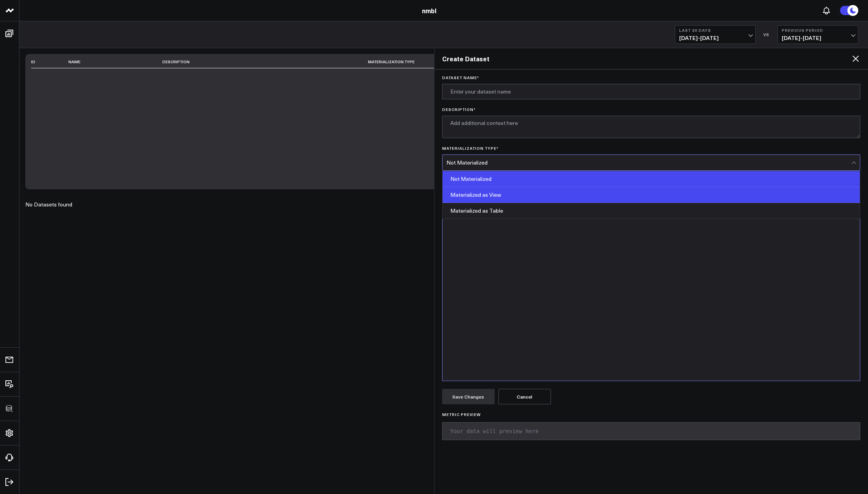 The height and width of the screenshot is (494, 868). Describe the element at coordinates (651, 78) in the screenshot. I see `label: Dataset Name *` at that location.